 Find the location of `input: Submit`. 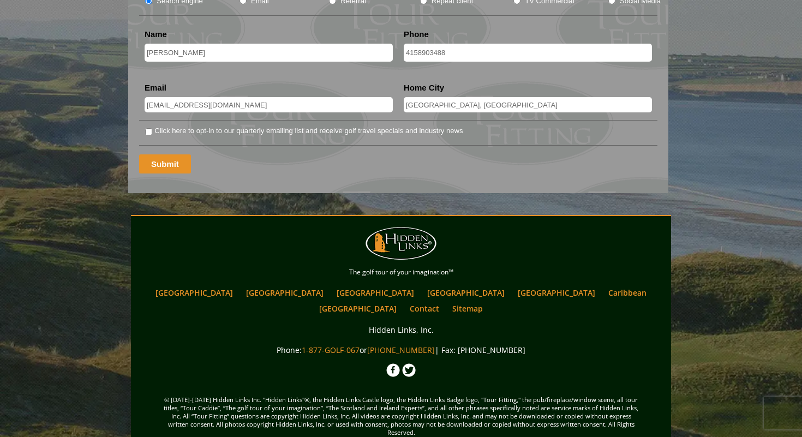

input: Submit is located at coordinates (165, 164).